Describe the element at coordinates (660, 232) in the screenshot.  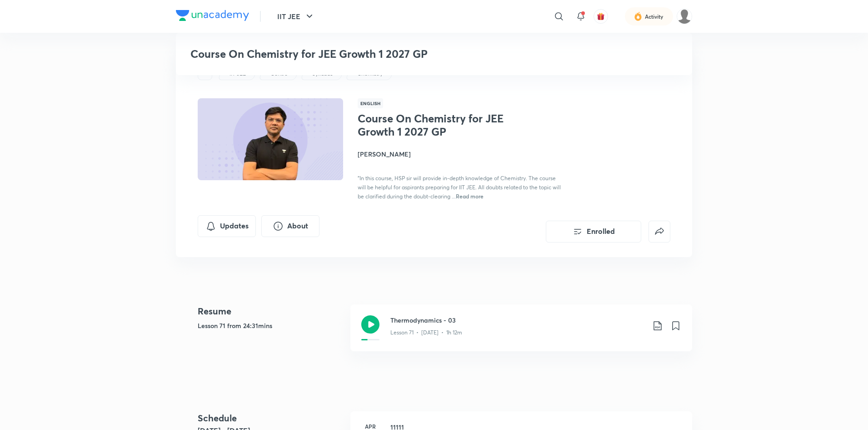
I see `button: false` at that location.